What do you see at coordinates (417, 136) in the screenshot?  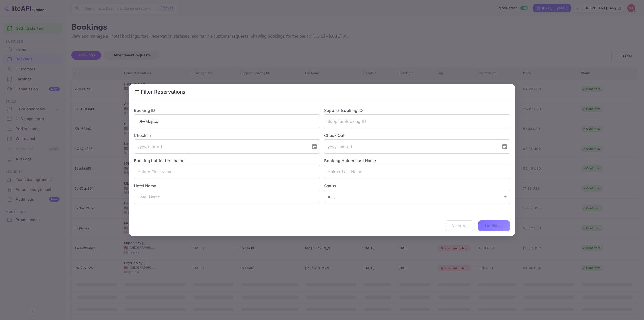 I see `label: Check Out` at bounding box center [417, 136].